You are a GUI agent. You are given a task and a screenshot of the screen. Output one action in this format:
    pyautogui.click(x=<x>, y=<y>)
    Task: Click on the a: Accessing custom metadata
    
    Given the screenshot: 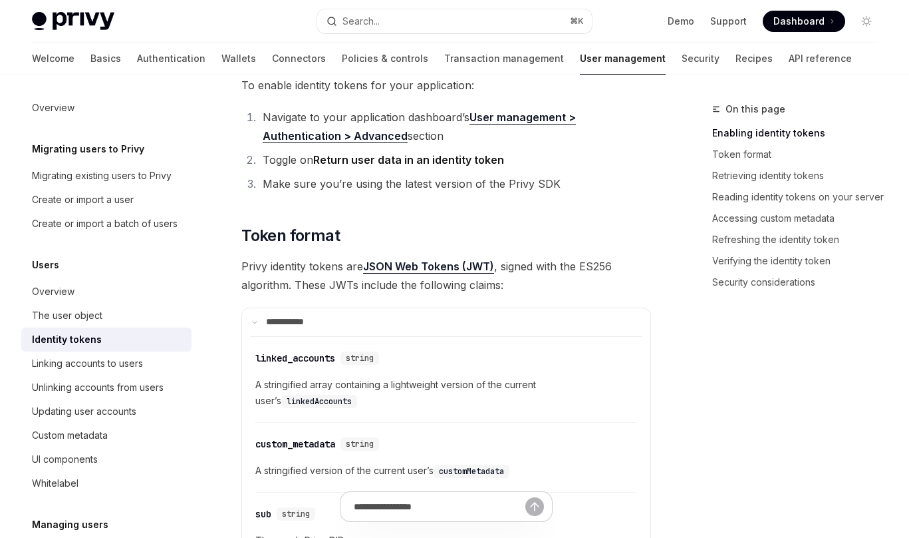 What is the action you would take?
    pyautogui.click(x=800, y=218)
    